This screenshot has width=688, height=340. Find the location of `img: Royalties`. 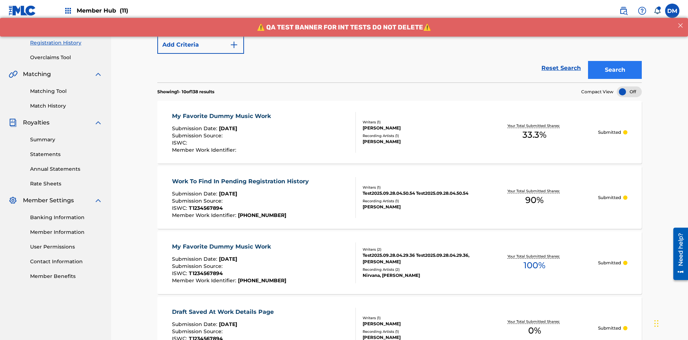

img: Royalties is located at coordinates (13, 123).